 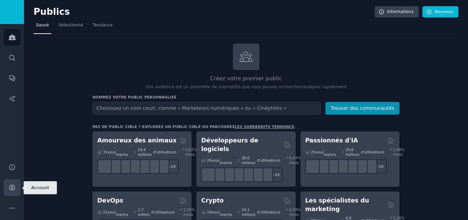 What do you see at coordinates (246, 78) in the screenshot?
I see `font: Créez votre premier public` at bounding box center [246, 78].